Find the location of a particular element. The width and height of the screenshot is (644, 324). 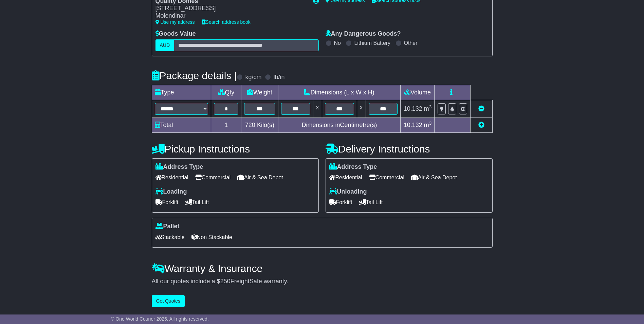

label: Unloading is located at coordinates (348, 192).